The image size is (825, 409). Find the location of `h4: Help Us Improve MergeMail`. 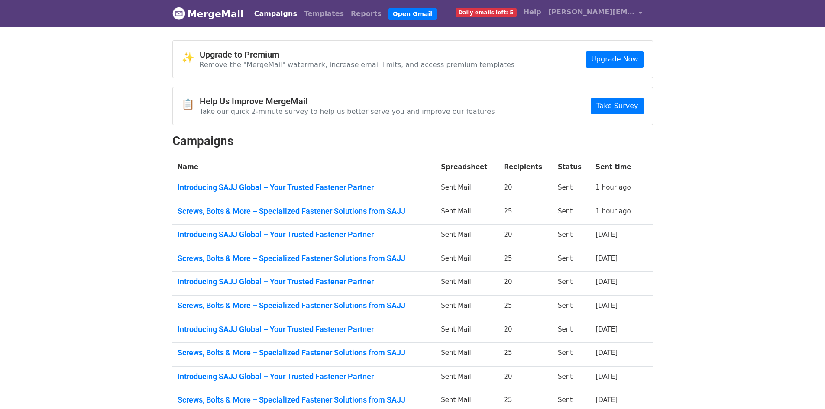

h4: Help Us Improve MergeMail is located at coordinates (348, 101).